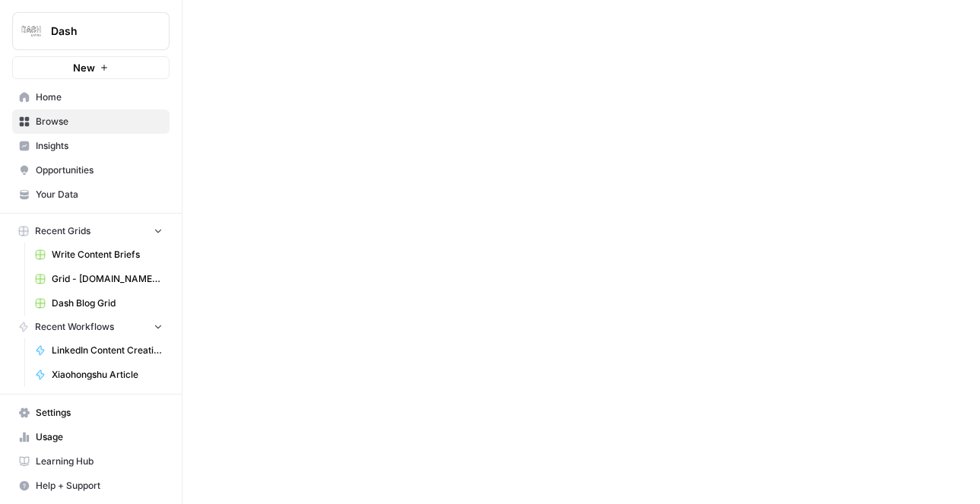 This screenshot has width=980, height=504. Describe the element at coordinates (91, 195) in the screenshot. I see `a: Your Data` at that location.